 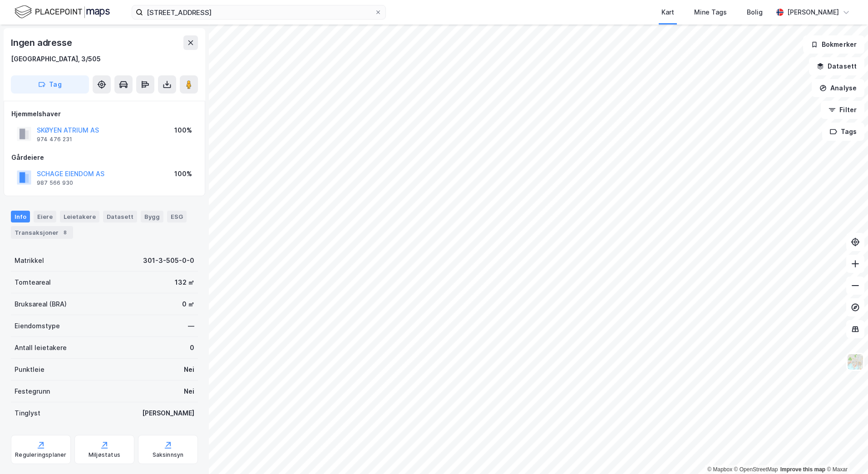 What do you see at coordinates (176, 217) in the screenshot?
I see `div: ESG` at bounding box center [176, 217].